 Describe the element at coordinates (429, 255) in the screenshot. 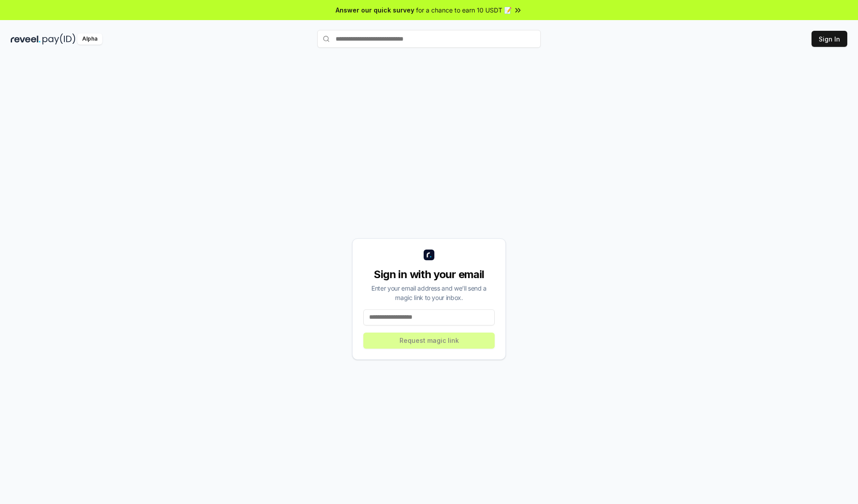

I see `img: logo_small` at that location.